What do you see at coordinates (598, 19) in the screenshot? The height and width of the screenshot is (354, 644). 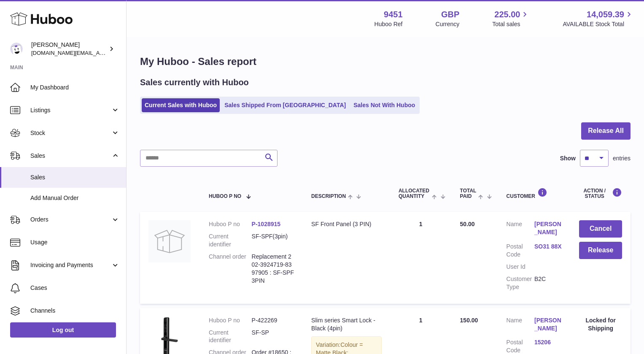 I see `a: 14,059.39 AVAILABLE Stock Total` at bounding box center [598, 19].